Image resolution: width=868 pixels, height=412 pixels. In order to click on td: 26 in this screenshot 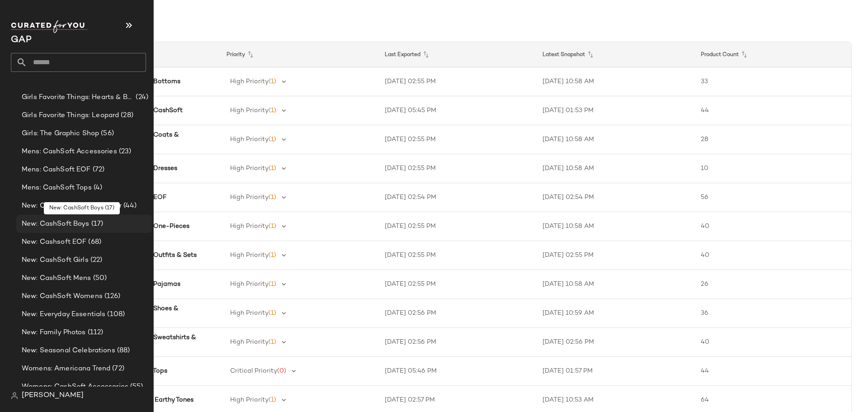, I will do `click(772, 284)`.